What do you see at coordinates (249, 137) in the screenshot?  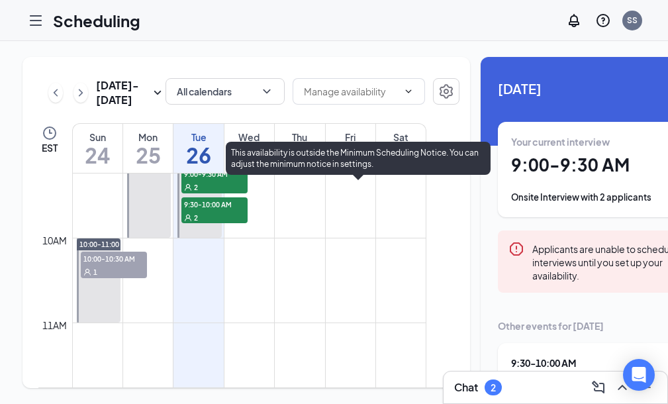 I see `div: Wed` at bounding box center [249, 137].